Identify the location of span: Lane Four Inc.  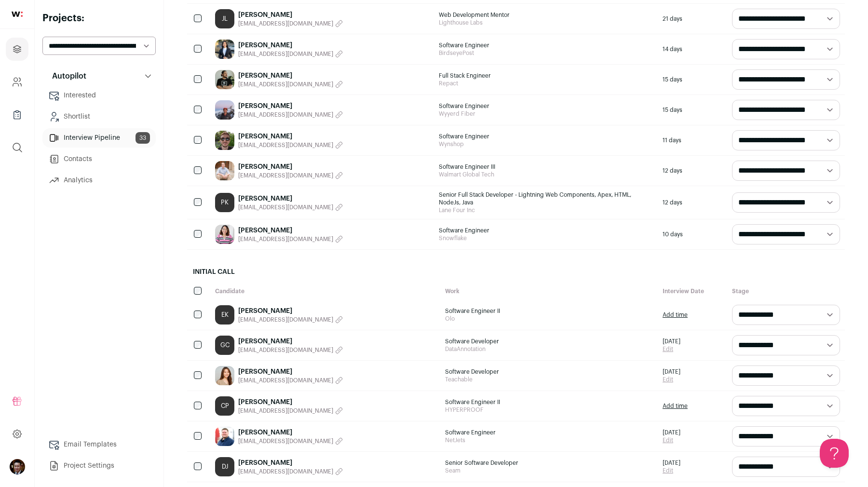
(546, 210).